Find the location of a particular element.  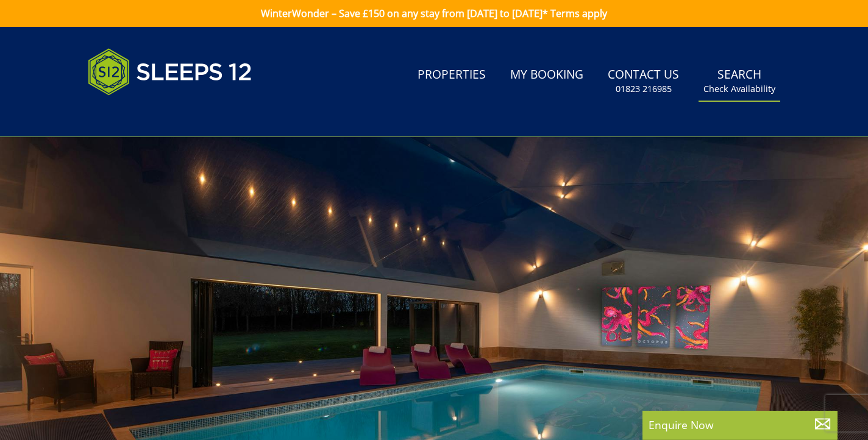

a: My Booking is located at coordinates (547, 75).